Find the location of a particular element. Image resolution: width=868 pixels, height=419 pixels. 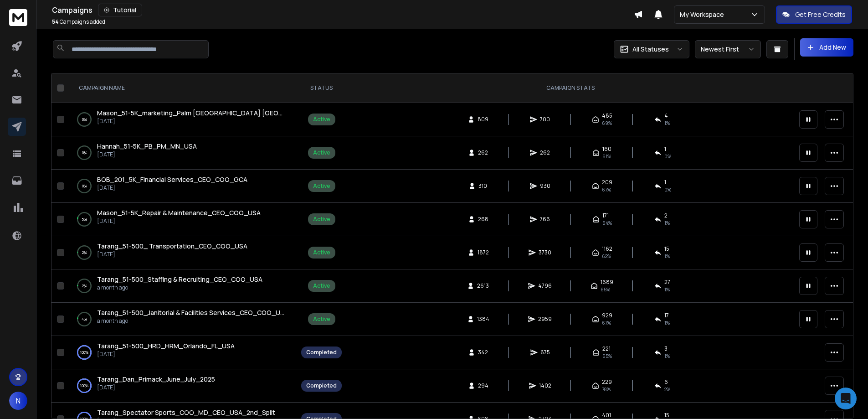

span: N is located at coordinates (18, 401).